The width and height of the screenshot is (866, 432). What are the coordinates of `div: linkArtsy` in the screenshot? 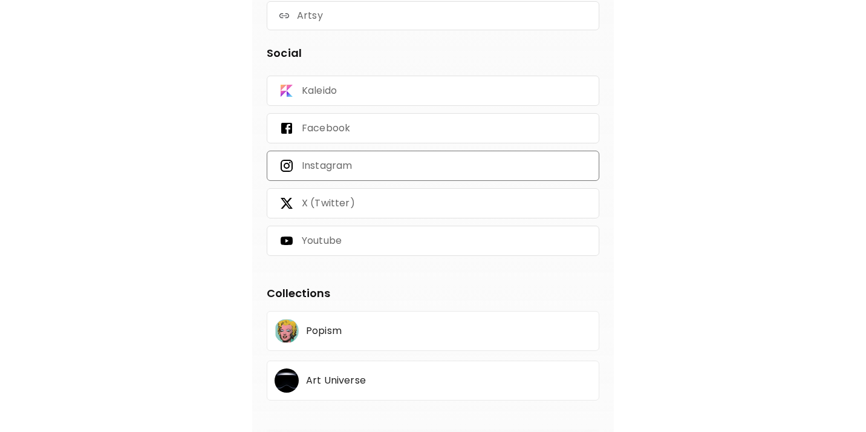 It's located at (433, 16).